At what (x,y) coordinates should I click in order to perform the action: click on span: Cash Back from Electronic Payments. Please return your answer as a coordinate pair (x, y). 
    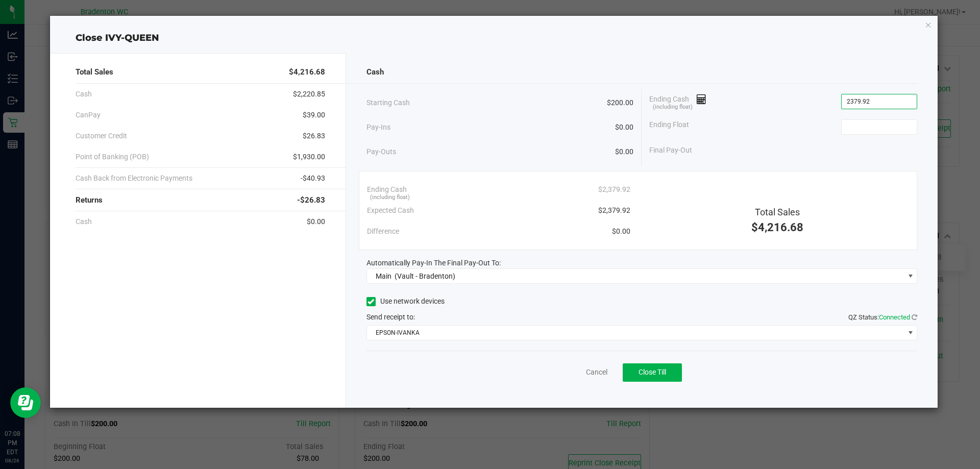
    Looking at the image, I should click on (133, 178).